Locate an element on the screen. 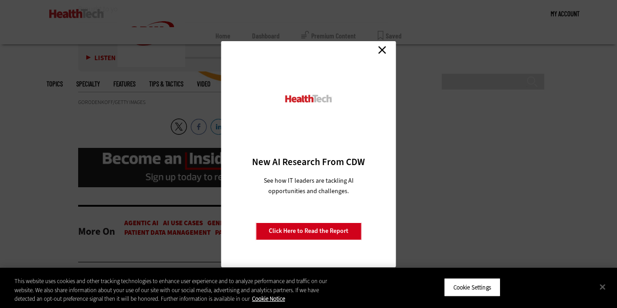 This screenshot has height=308, width=617. button: Cookie Settings is located at coordinates (472, 287).